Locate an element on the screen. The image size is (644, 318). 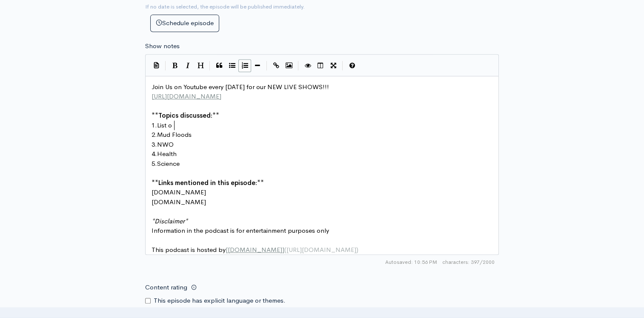
span: Links mentioned in this episode: is located at coordinates (208, 182).